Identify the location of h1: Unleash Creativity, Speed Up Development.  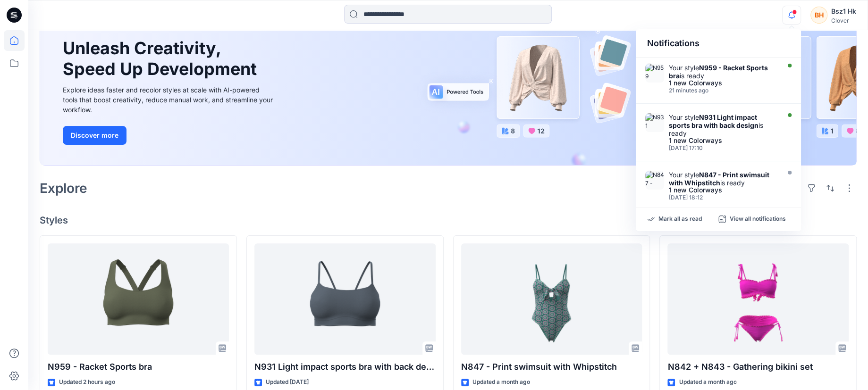
(162, 58).